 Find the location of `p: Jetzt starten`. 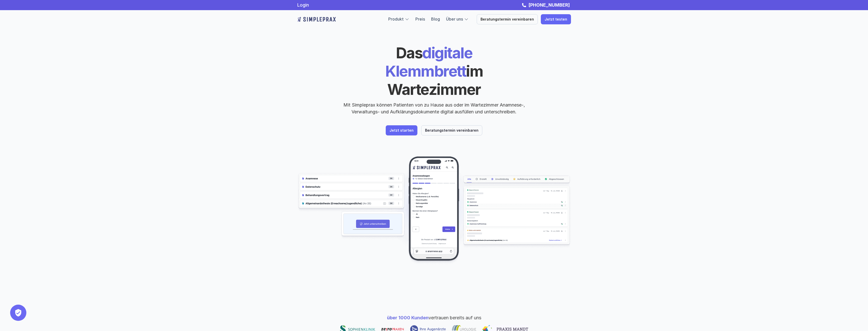

p: Jetzt starten is located at coordinates (402, 130).